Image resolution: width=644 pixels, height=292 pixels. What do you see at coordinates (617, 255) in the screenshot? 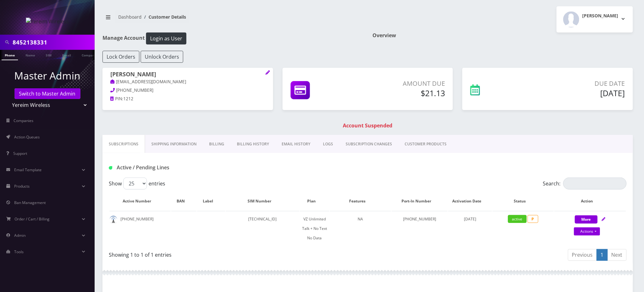
I see `a: Next` at bounding box center [617, 255].